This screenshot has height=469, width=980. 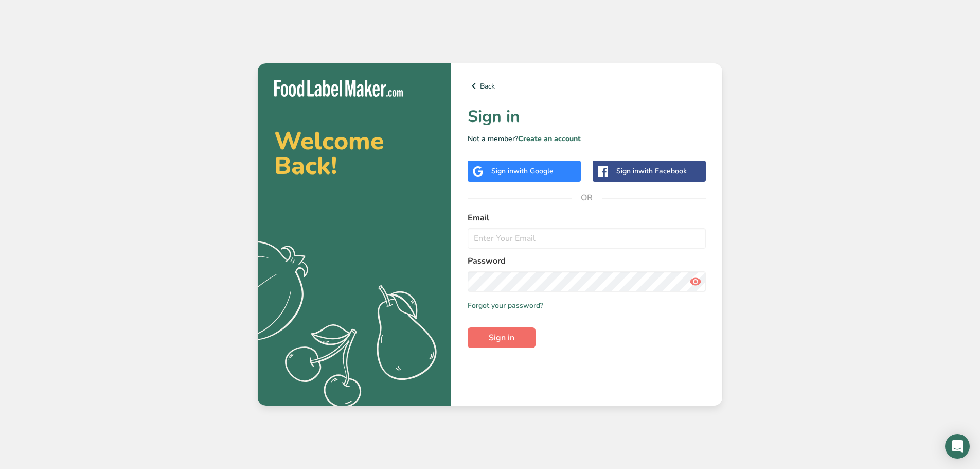 I want to click on span: OR, so click(x=587, y=198).